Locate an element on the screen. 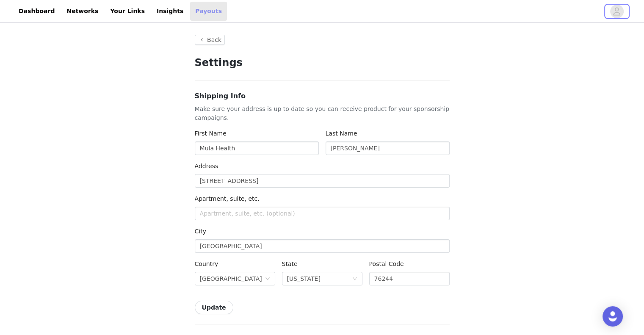  button: Update is located at coordinates (214, 308).